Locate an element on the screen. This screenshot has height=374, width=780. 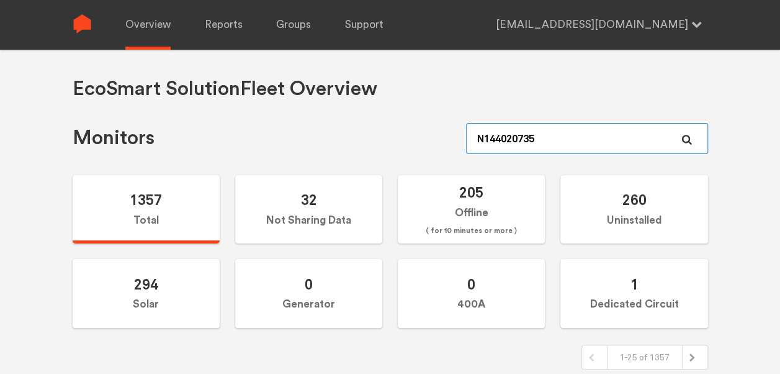
span: 1357 is located at coordinates (146, 199).